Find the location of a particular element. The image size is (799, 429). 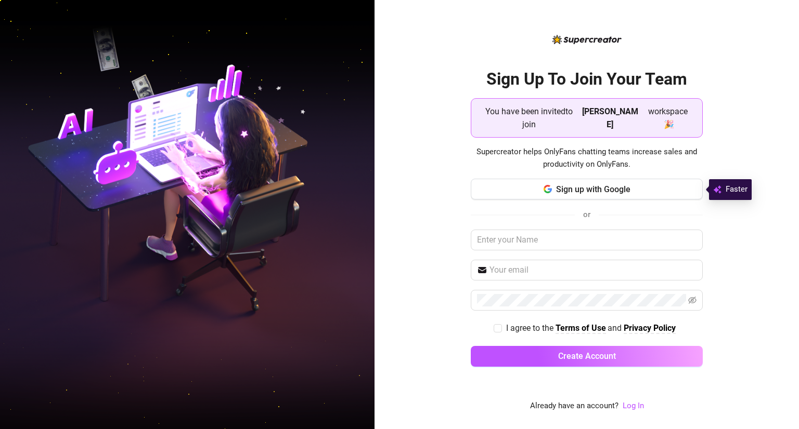

span: or is located at coordinates (586, 215).